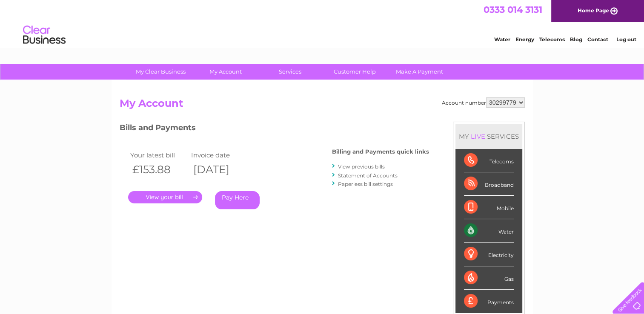 Image resolution: width=644 pixels, height=314 pixels. Describe the element at coordinates (365, 184) in the screenshot. I see `a: Paperless bill settings` at that location.